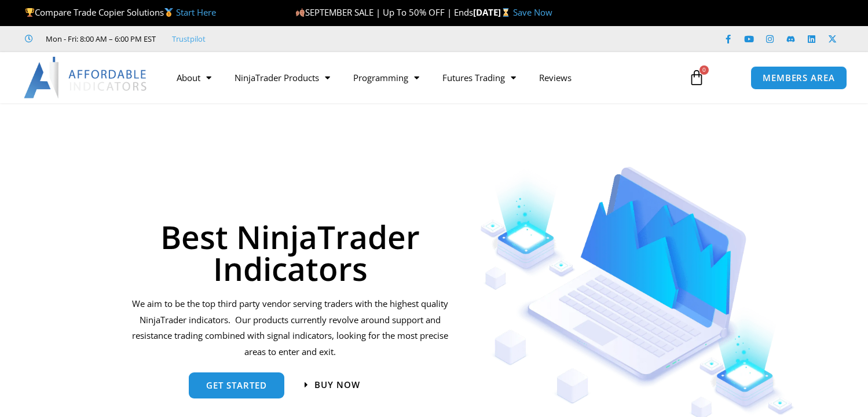  What do you see at coordinates (704, 70) in the screenshot?
I see `span: 0` at bounding box center [704, 70].